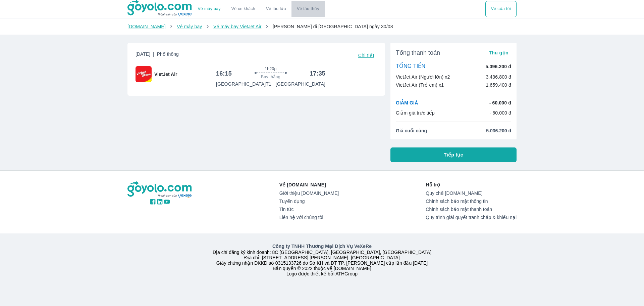 The height and width of the screenshot is (306, 644). I want to click on span: Thu gọn, so click(498, 53).